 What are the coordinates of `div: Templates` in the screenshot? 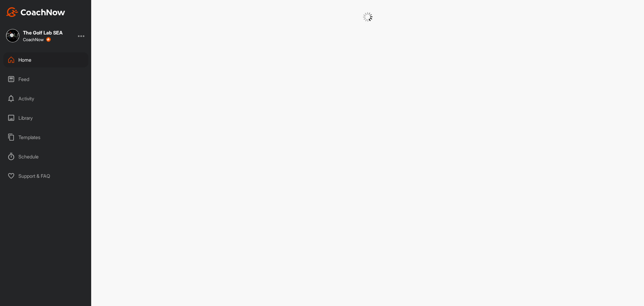 It's located at (46, 137).